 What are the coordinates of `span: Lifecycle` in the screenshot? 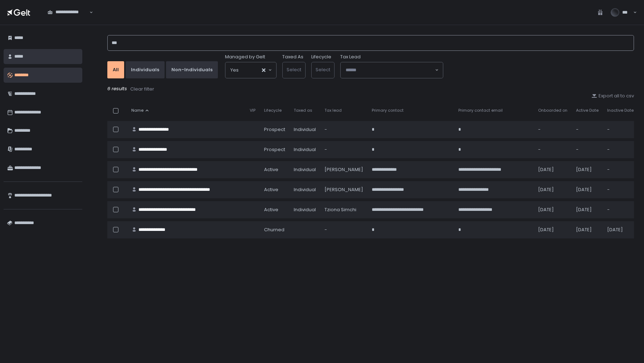 It's located at (273, 110).